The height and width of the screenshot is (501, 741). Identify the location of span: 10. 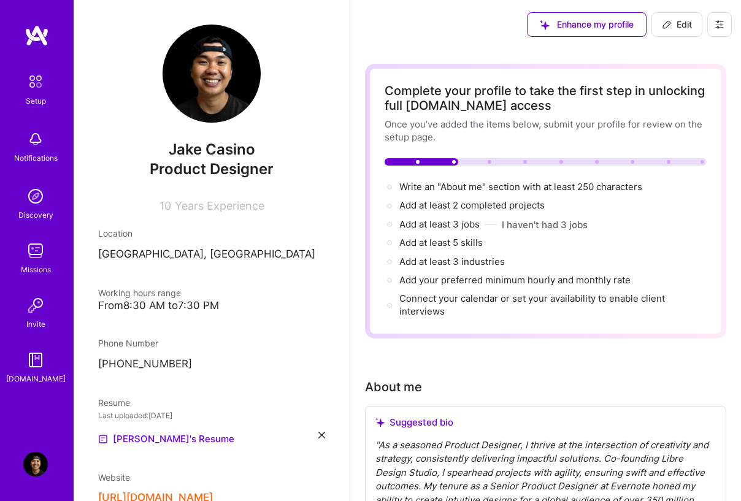
(165, 205).